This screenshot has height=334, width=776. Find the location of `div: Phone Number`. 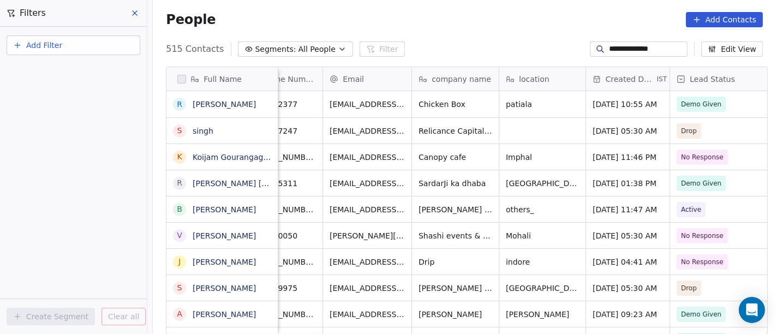

div: Phone Number is located at coordinates (282, 79).